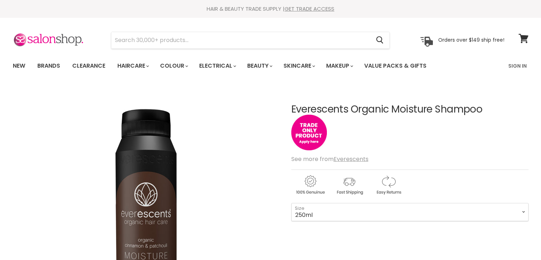 Image resolution: width=541 pixels, height=260 pixels. Describe the element at coordinates (49, 66) in the screenshot. I see `a: Brands` at that location.